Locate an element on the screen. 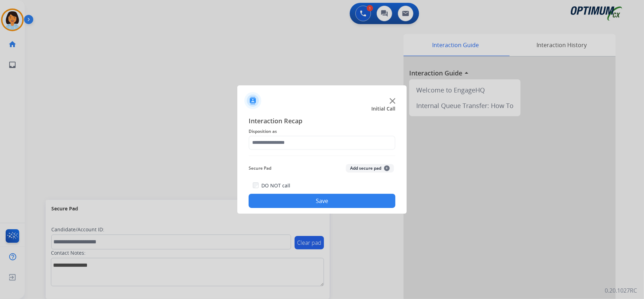  button: Save is located at coordinates (322, 201).